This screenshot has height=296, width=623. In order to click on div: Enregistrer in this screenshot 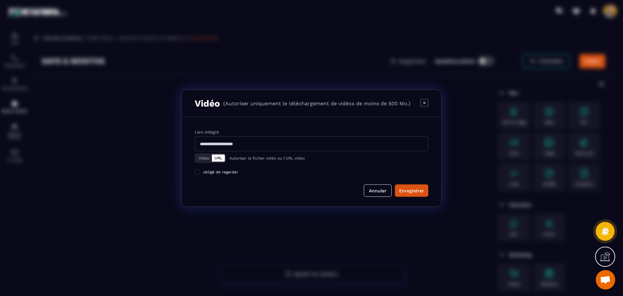, I will do `click(412, 190)`.